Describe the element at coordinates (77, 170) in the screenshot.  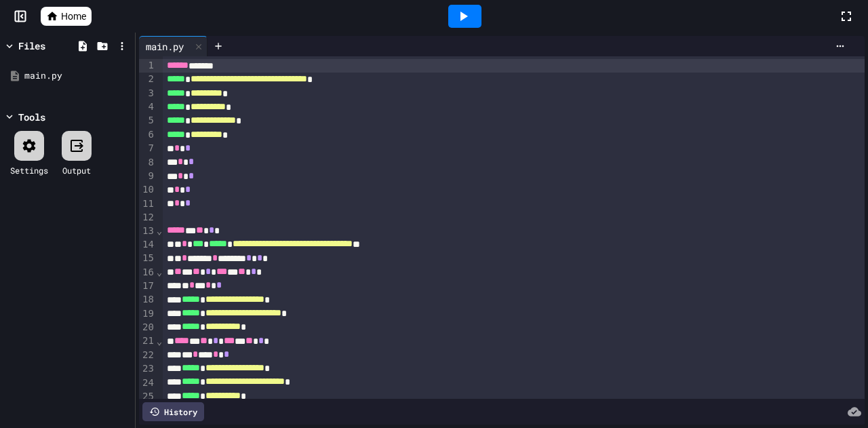
I see `div: Output` at that location.